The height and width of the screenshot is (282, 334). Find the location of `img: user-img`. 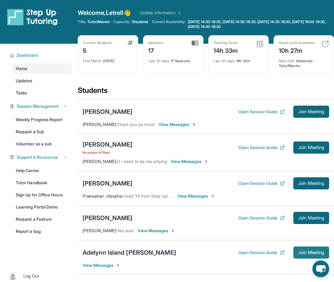

img: user-img is located at coordinates (13, 276).